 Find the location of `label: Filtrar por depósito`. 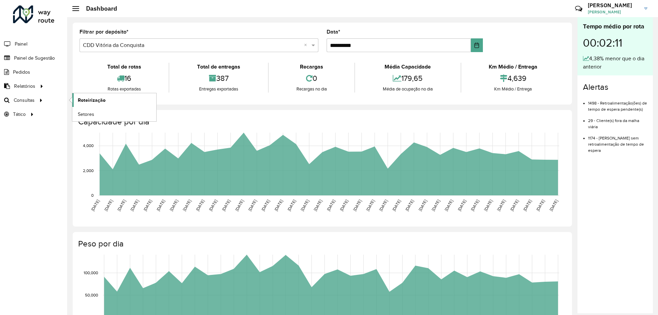

label: Filtrar por depósito is located at coordinates (104, 32).